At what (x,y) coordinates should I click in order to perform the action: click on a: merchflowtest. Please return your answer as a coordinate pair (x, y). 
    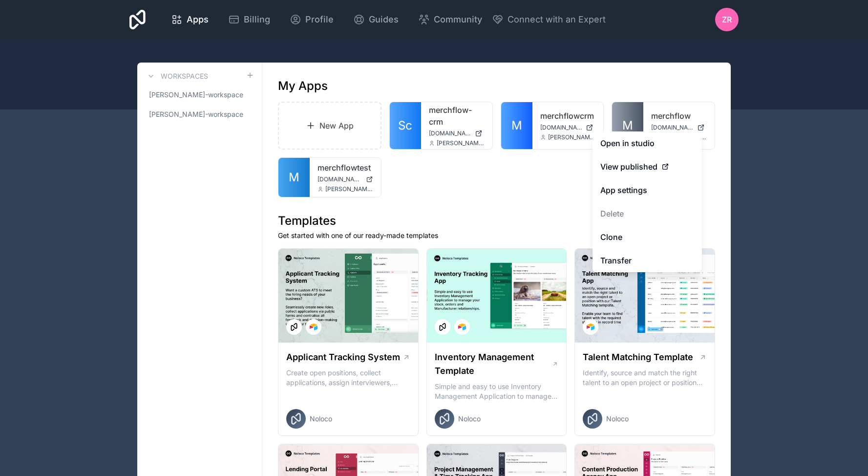
    Looking at the image, I should click on (345, 168).